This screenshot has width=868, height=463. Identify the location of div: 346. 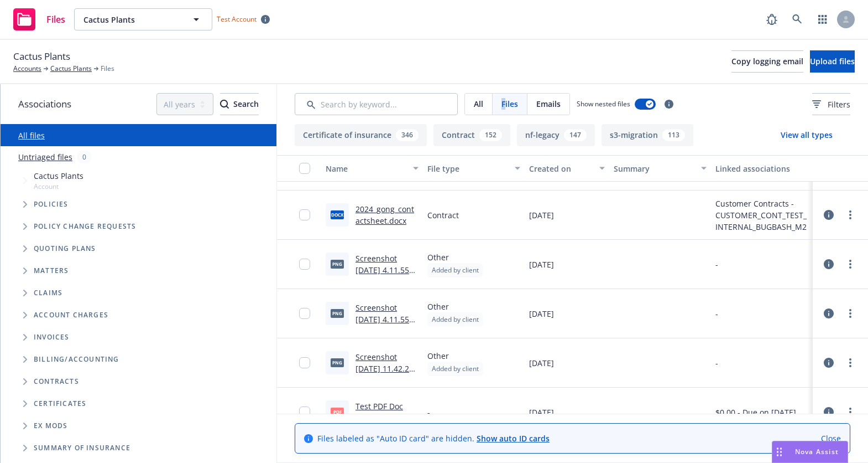
(407, 135).